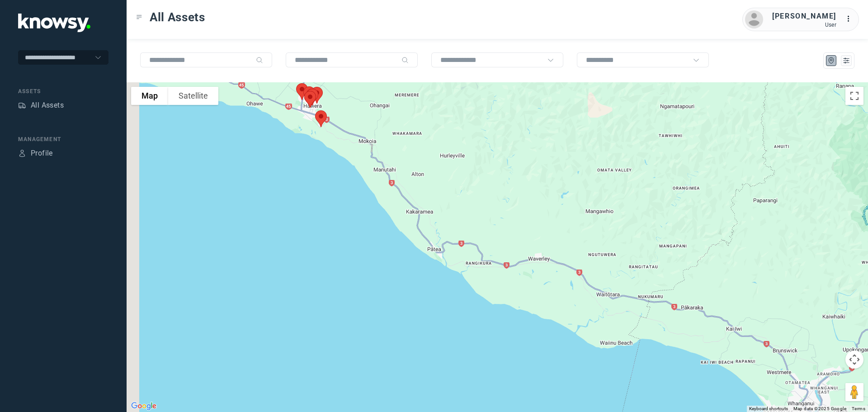 This screenshot has height=412, width=868. What do you see at coordinates (144, 407) in the screenshot?
I see `img: Google` at bounding box center [144, 407].